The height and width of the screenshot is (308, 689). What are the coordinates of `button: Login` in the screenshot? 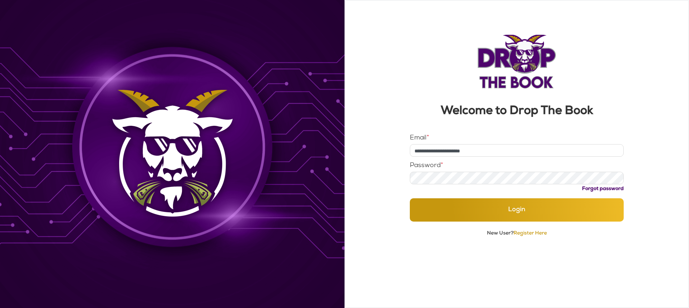 It's located at (517, 210).